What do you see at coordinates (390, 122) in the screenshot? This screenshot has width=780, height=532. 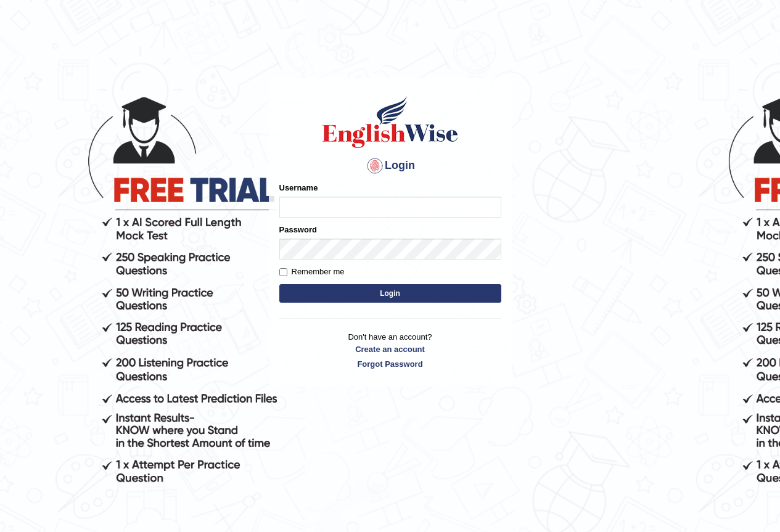 I see `img: Logo of English Wise sign in for intelligent practice with AI` at bounding box center [390, 122].